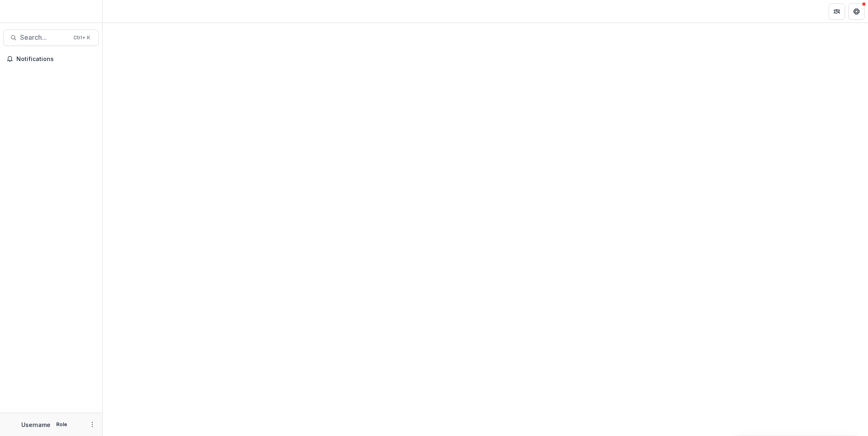 This screenshot has height=436, width=868. Describe the element at coordinates (837, 11) in the screenshot. I see `button: Partners` at that location.